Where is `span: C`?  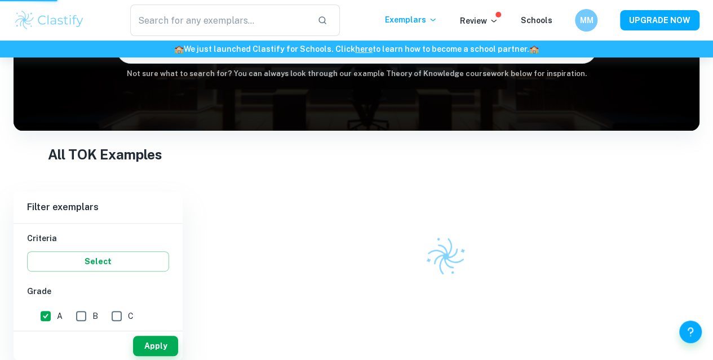 span: C is located at coordinates (131, 316).